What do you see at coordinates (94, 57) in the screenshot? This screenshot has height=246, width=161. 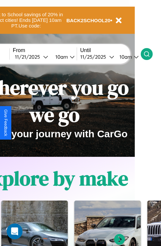 I see `div: 11 / 25 / 2025` at bounding box center [94, 57].